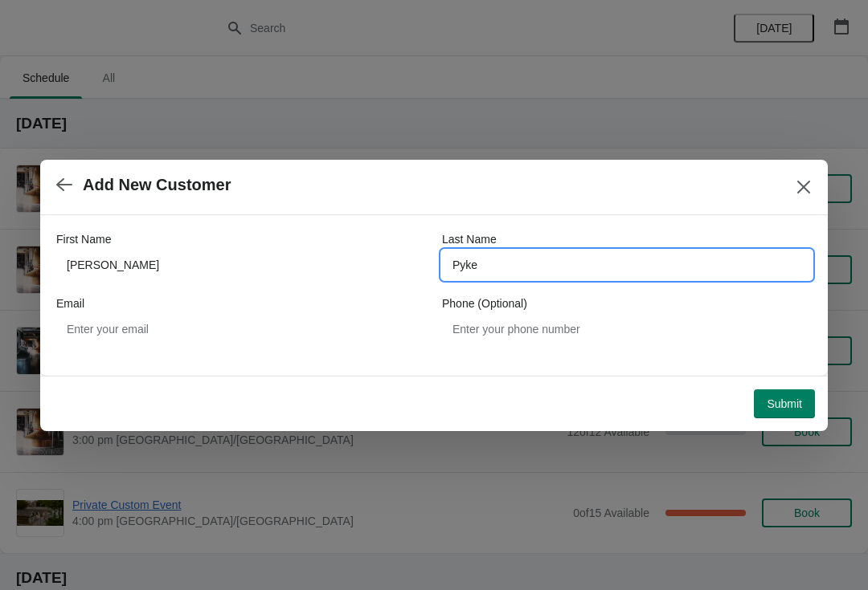  What do you see at coordinates (484, 304) in the screenshot?
I see `label: Phone (Optional)` at bounding box center [484, 304].